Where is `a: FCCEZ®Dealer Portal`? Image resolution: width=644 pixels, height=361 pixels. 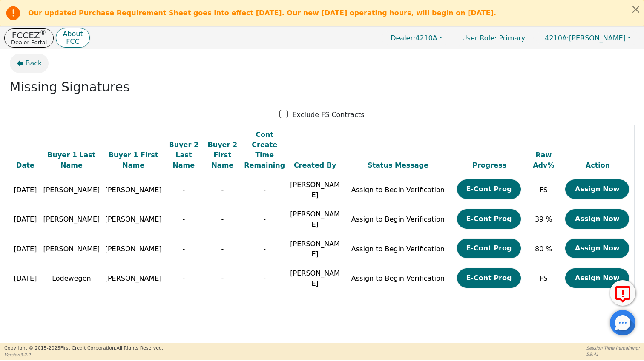 a: FCCEZ®Dealer Portal is located at coordinates (29, 38).